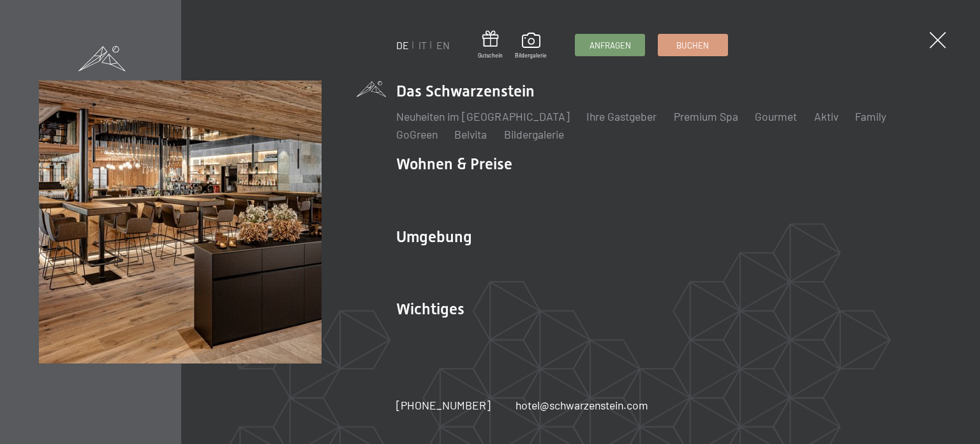  What do you see at coordinates (610, 45) in the screenshot?
I see `span: Anfragen` at bounding box center [610, 45].